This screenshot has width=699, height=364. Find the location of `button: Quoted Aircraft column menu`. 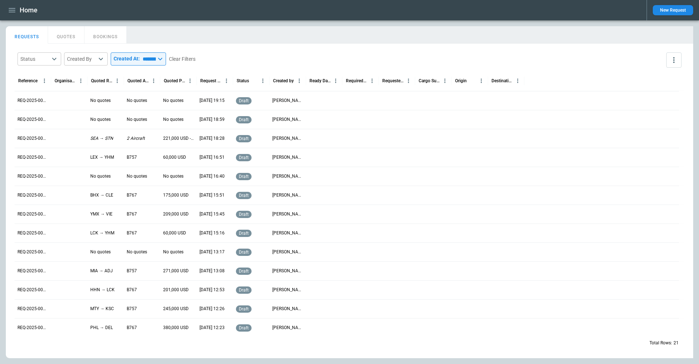

button: Quoted Aircraft column menu is located at coordinates (154, 81).